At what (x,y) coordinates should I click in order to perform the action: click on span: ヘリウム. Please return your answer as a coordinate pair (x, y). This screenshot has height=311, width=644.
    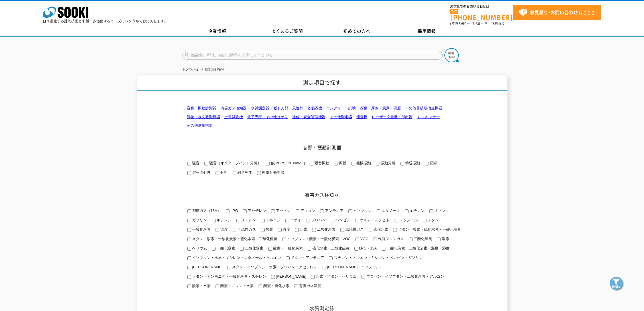
    Looking at the image, I should click on (199, 248).